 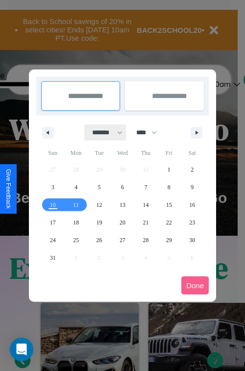 I want to click on span: 13, so click(x=122, y=205).